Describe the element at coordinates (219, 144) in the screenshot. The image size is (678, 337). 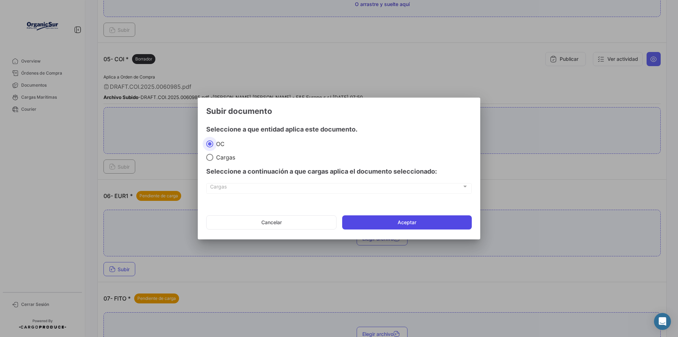
I see `span: OC` at that location.